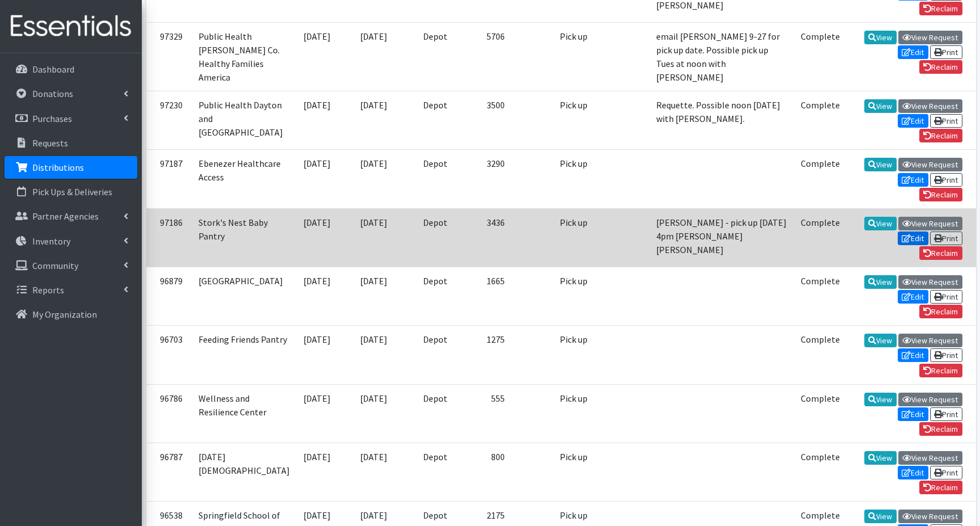  What do you see at coordinates (169, 472) in the screenshot?
I see `td: 96787` at bounding box center [169, 472].